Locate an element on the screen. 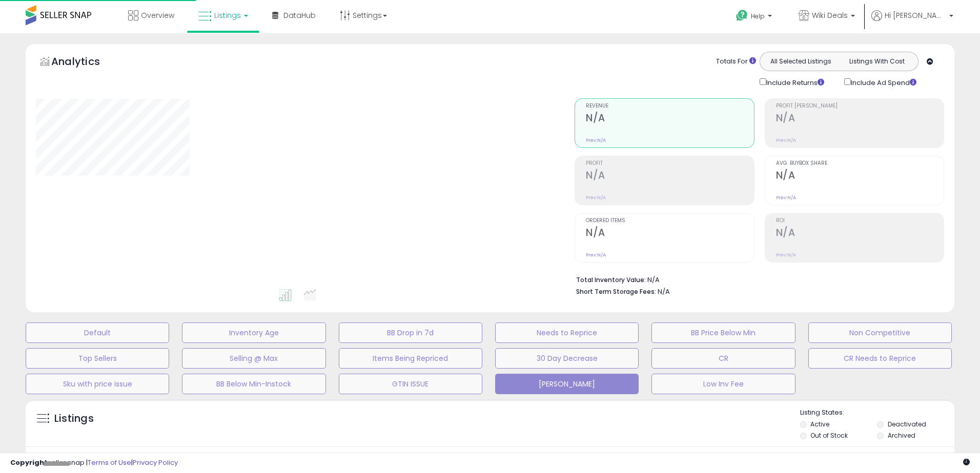 This screenshot has width=980, height=473. button: Low Inv Fee is located at coordinates (723, 384).